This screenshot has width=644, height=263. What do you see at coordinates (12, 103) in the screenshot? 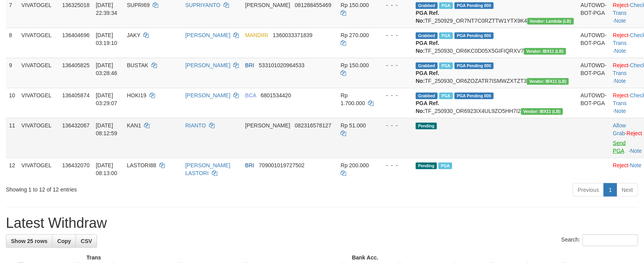
I see `td: 10` at bounding box center [12, 103].